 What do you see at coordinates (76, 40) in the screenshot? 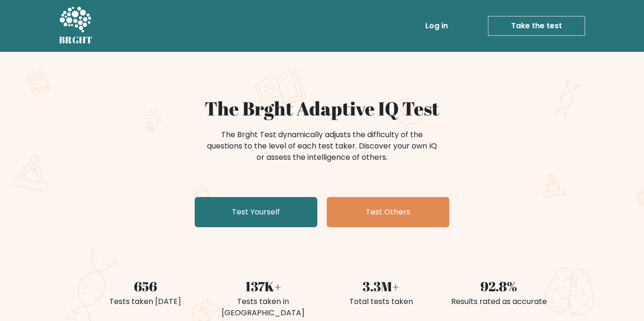
I see `h5: BRGHT` at bounding box center [76, 40].